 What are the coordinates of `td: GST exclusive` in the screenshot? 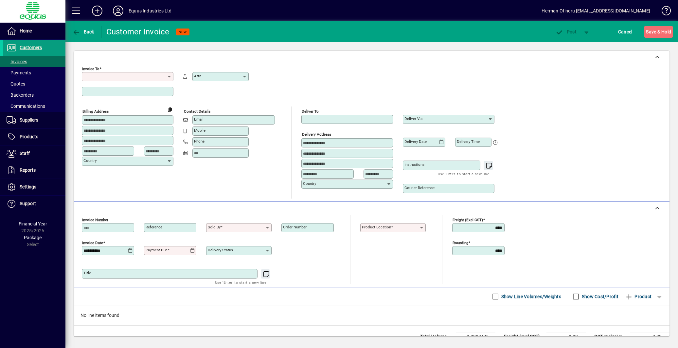 It's located at (611, 336).